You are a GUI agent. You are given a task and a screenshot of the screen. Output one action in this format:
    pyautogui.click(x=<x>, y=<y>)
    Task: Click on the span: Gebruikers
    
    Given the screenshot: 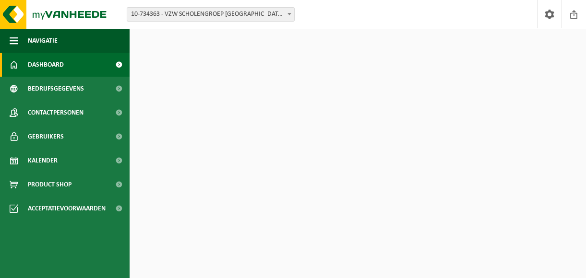 What is the action you would take?
    pyautogui.click(x=46, y=137)
    